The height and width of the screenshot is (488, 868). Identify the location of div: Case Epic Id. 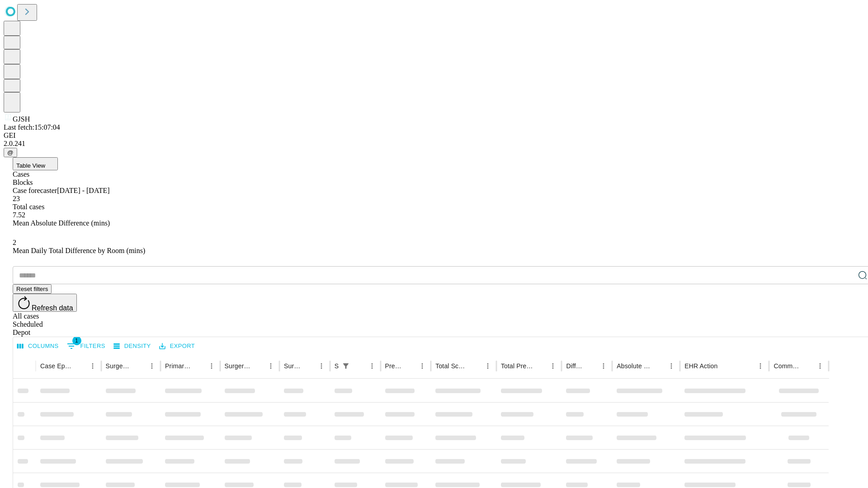
(57, 367).